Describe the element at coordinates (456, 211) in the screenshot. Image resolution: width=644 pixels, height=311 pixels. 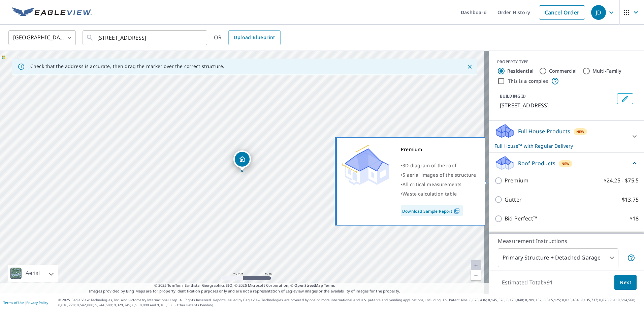
I see `img: Pdf Icon` at that location.